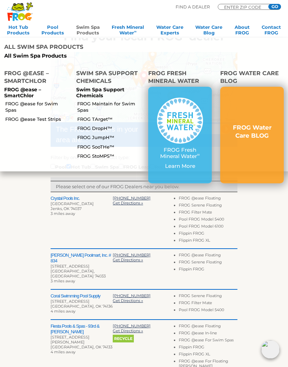 The width and height of the screenshot is (288, 367). I want to click on h2: Crystal Pools Inc., so click(82, 199).